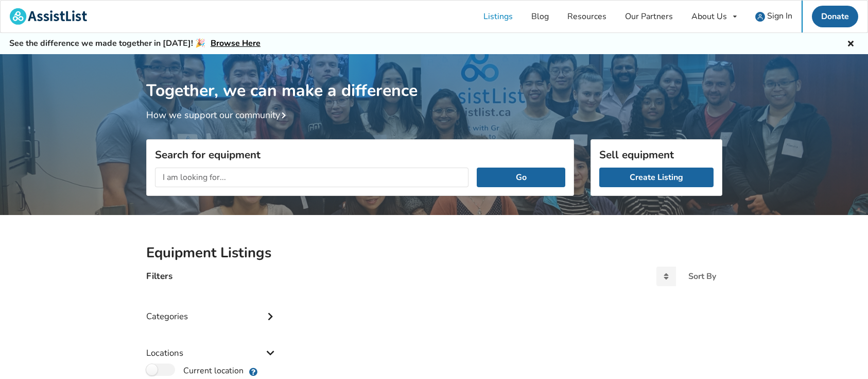 This screenshot has width=868, height=379. What do you see at coordinates (498, 16) in the screenshot?
I see `a: Listings` at bounding box center [498, 16].